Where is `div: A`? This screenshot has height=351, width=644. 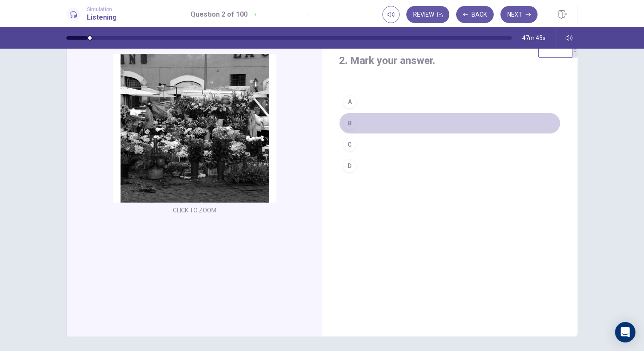 div: A is located at coordinates (350, 102).